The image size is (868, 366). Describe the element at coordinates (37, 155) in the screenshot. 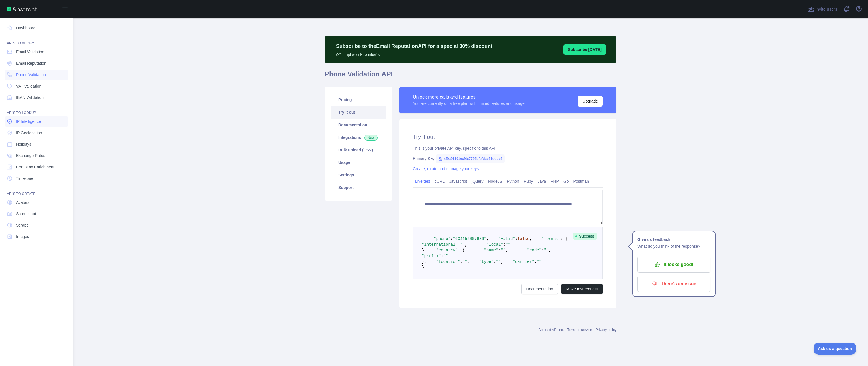

I see `a: Exchange Rates` at that location.